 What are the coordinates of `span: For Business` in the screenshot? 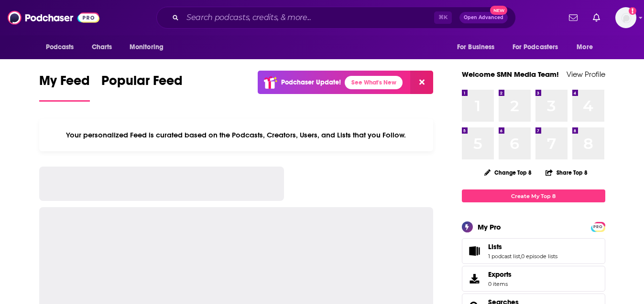 It's located at (475, 47).